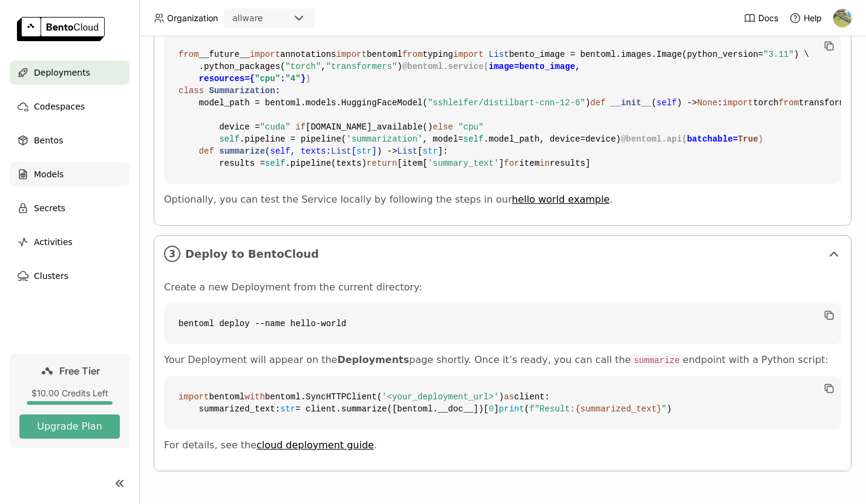 This screenshot has height=504, width=866. Describe the element at coordinates (362, 66) in the screenshot. I see `span: "transformers"` at that location.